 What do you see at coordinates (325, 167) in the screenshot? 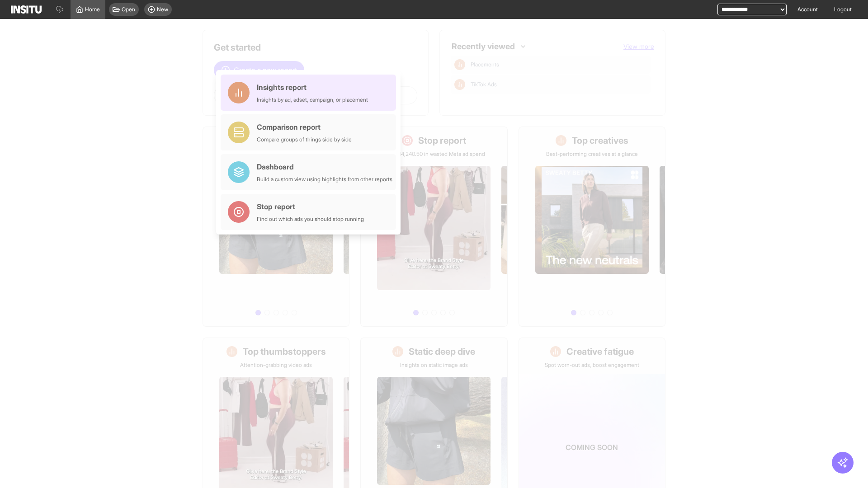
I see `div: Dashboard` at bounding box center [325, 167].